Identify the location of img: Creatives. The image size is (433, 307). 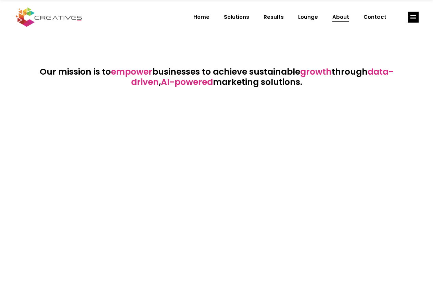
(49, 17).